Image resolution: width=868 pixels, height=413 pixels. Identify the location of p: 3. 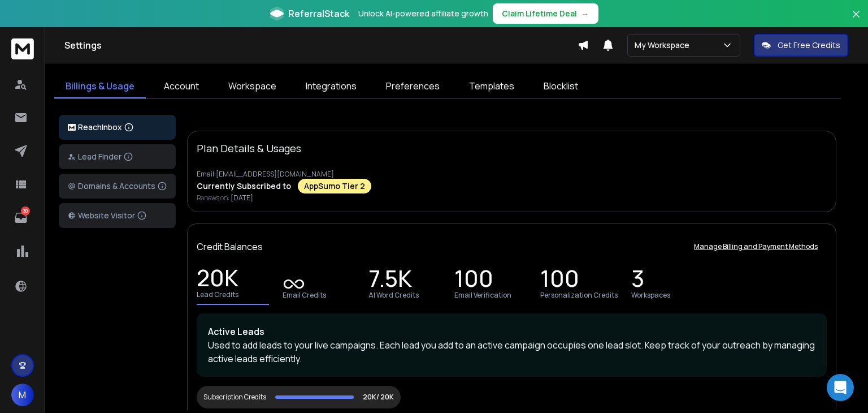
(637, 281).